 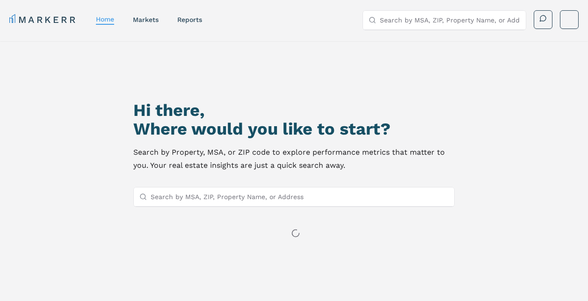 What do you see at coordinates (145, 20) in the screenshot?
I see `a: markets` at bounding box center [145, 20].